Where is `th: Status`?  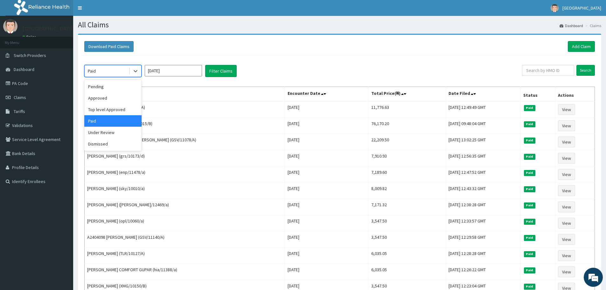
th: Status is located at coordinates (538, 94).